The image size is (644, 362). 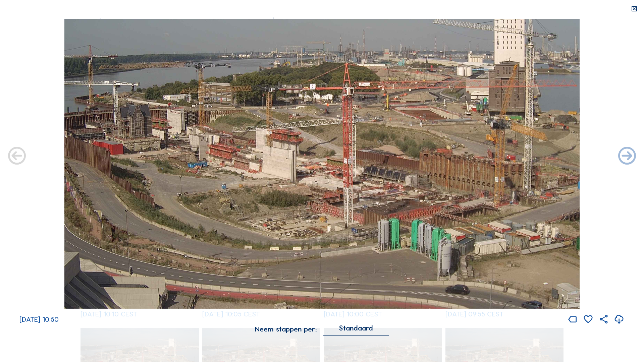 I want to click on div: Neem stappen per:, so click(x=286, y=329).